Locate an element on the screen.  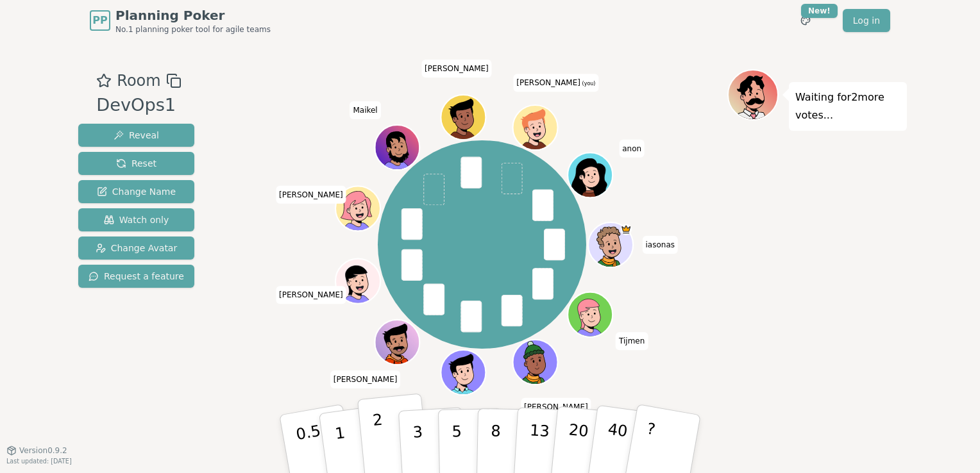
a: PPPlanning PokerNo.1 planning poker tool for agile teams is located at coordinates (181, 20).